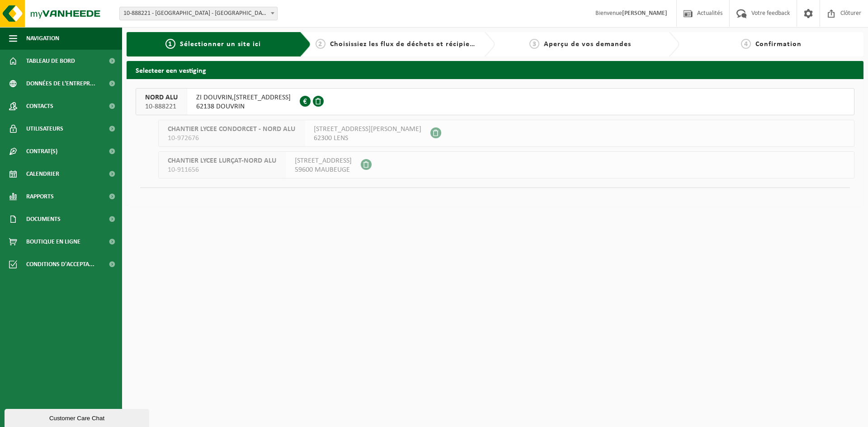 This screenshot has width=868, height=427. I want to click on span: CHANTIER LYCEE LURÇAT-NORD ALU, so click(222, 161).